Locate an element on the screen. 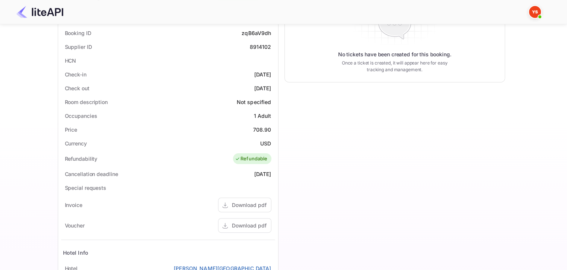  p: Once a ticket is created, it will appear here for easy tracking and management. is located at coordinates (395, 66).